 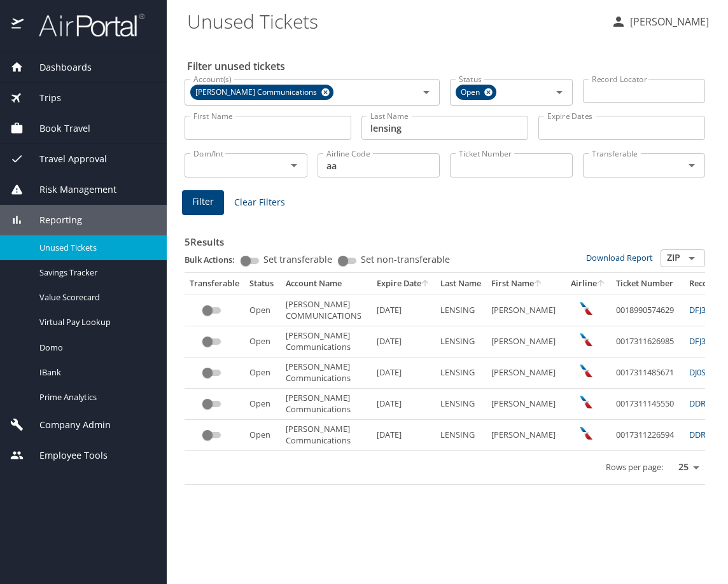 What do you see at coordinates (65, 159) in the screenshot?
I see `span: Travel Approval` at bounding box center [65, 159].